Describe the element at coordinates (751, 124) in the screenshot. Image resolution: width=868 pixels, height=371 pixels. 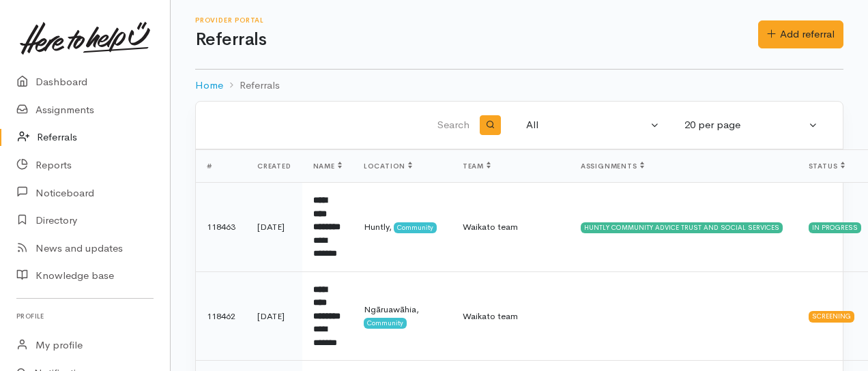
I see `button: 20 per page` at that location.